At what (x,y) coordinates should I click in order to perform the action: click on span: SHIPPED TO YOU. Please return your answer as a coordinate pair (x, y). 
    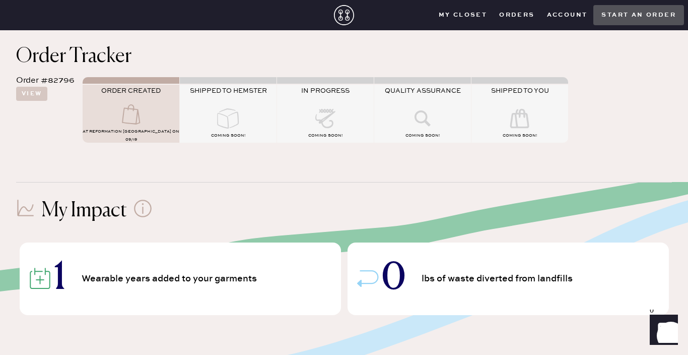
    Looking at the image, I should click on (520, 91).